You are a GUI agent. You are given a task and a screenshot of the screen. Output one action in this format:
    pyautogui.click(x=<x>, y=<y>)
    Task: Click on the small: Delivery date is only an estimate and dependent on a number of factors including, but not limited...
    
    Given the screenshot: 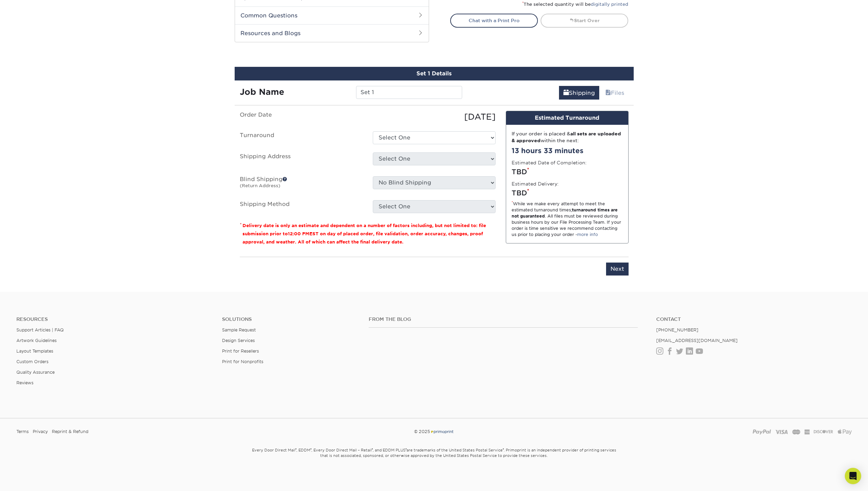 What is the action you would take?
    pyautogui.click(x=364, y=234)
    